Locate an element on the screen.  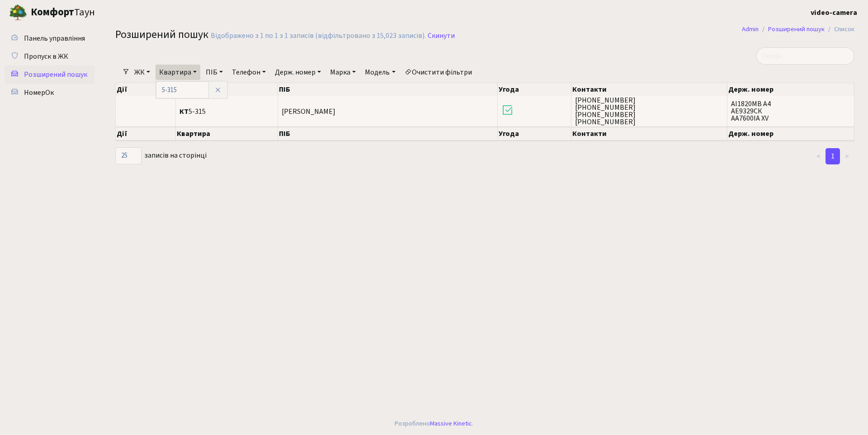
a: ЖК is located at coordinates (142, 73).